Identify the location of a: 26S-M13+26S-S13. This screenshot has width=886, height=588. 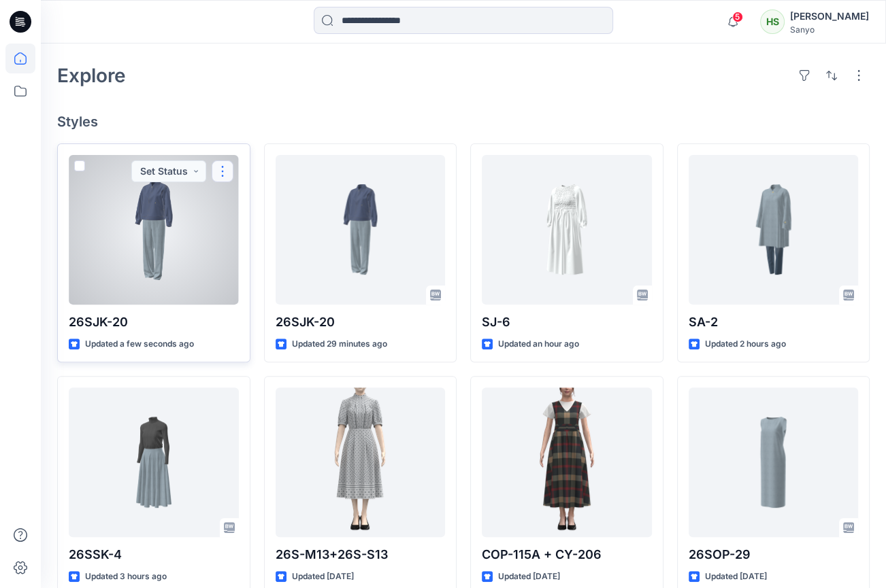
(361, 462).